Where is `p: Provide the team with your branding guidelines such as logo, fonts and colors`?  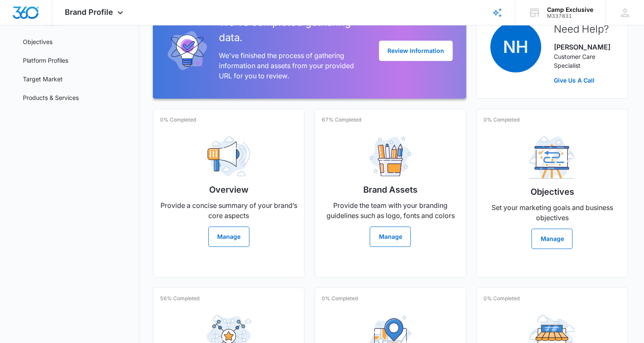 p: Provide the team with your branding guidelines such as logo, fonts and colors is located at coordinates (390, 211).